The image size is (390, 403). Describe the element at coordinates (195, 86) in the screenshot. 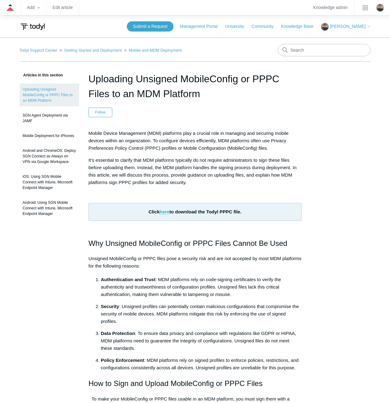

I see `h1: Uploading Unsigned MobileConfig or PPPC Files to an MDM Platform` at that location.